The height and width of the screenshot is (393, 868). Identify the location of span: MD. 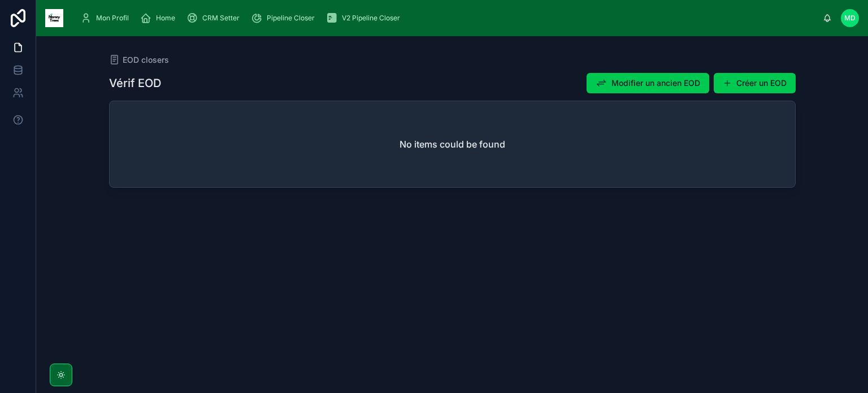
(850, 18).